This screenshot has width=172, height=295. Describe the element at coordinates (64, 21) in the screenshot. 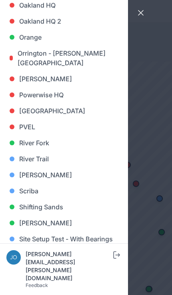

I see `a: Oakland HQ 2` at that location.